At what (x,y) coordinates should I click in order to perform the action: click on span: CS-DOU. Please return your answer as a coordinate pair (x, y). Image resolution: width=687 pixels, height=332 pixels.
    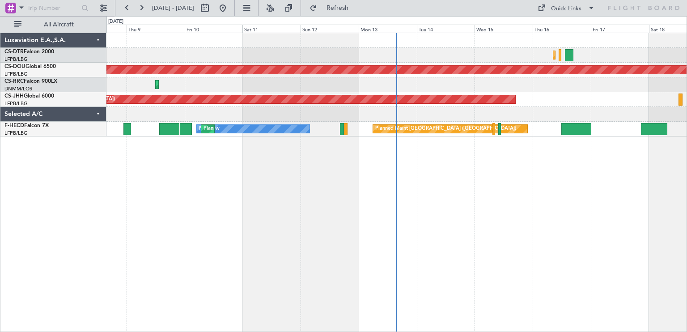
    Looking at the image, I should click on (15, 67).